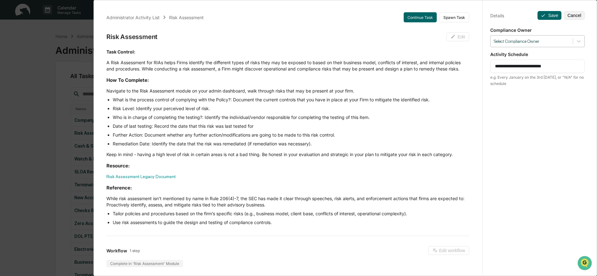 Image resolution: width=597 pixels, height=276 pixels. Describe the element at coordinates (449, 251) in the screenshot. I see `button: Edit workflow` at that location.